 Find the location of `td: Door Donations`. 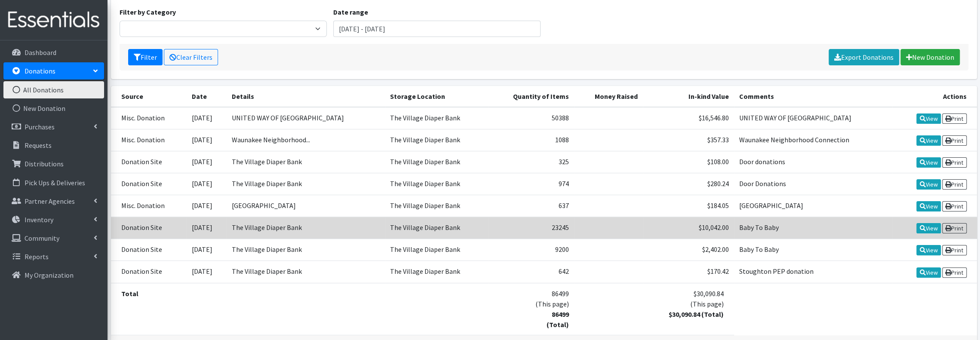

td: Door Donations is located at coordinates (813, 183).